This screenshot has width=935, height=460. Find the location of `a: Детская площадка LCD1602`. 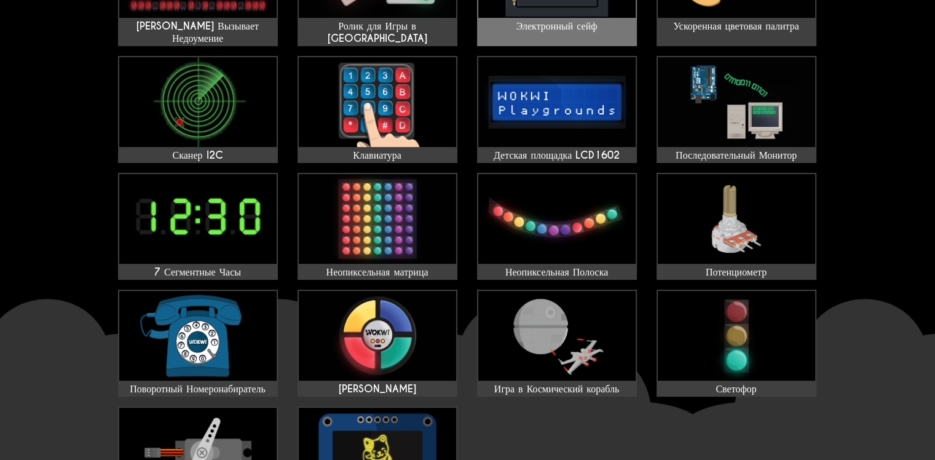

a: Детская площадка LCD1602 is located at coordinates (557, 109).